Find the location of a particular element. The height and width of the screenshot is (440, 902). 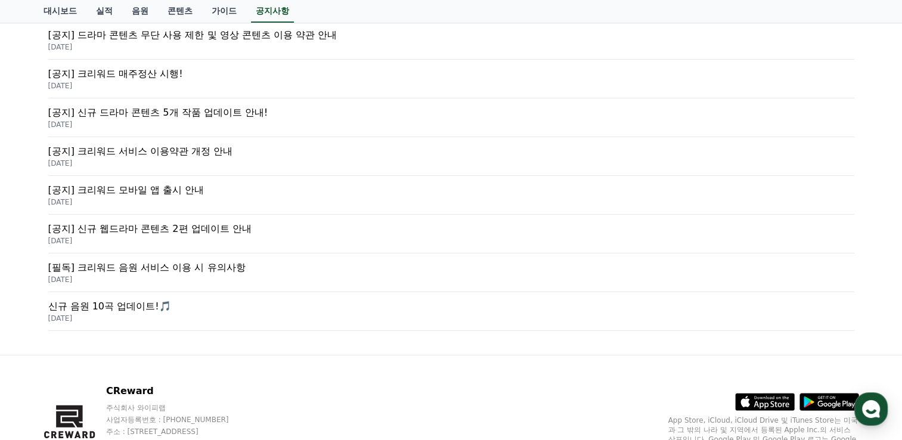

p: 주식회사 와이피랩 is located at coordinates (179, 408).